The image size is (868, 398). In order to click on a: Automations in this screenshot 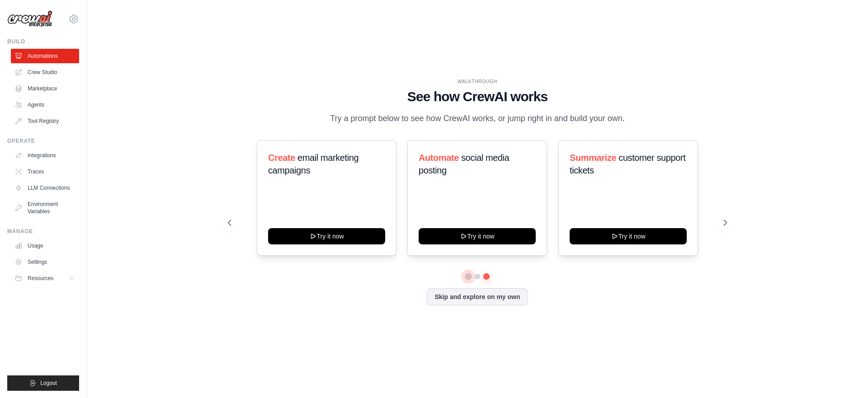, I will do `click(44, 56)`.